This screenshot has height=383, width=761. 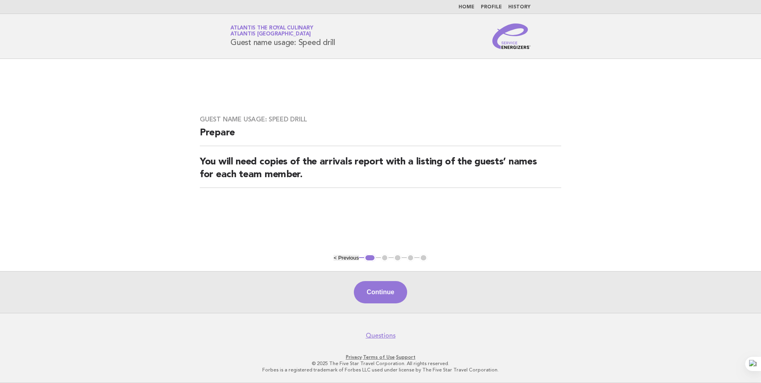 What do you see at coordinates (405, 357) in the screenshot?
I see `a: Support` at bounding box center [405, 357].